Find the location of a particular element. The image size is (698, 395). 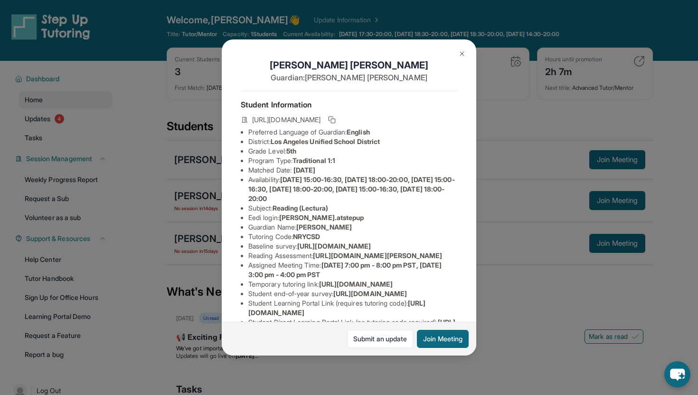

li: Temporary tutoring link : is located at coordinates (353, 284).